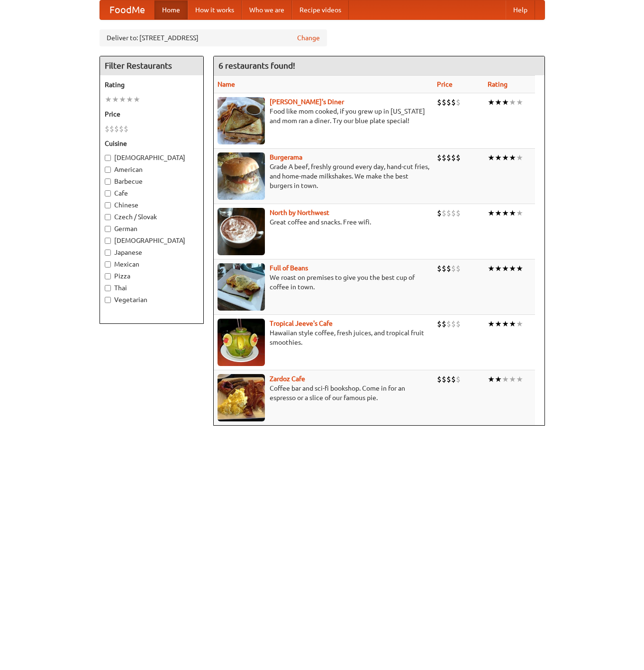  I want to click on input: Vegetarian, so click(108, 300).